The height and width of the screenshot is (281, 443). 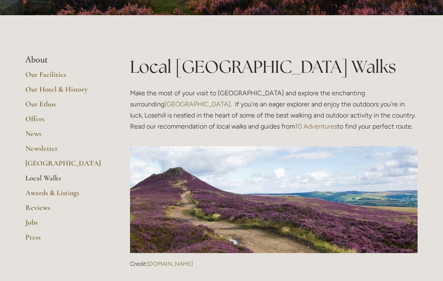 What do you see at coordinates (64, 122) in the screenshot?
I see `a: Offers` at bounding box center [64, 122].